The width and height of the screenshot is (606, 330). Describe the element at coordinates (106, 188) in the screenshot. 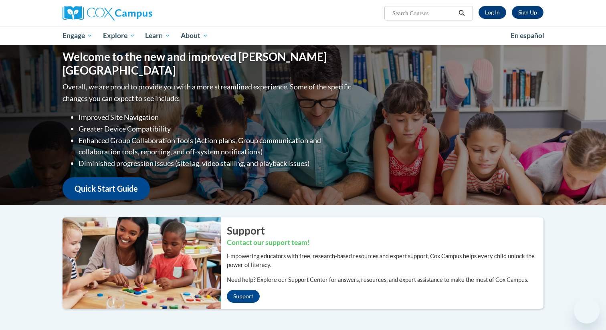

I see `a: Quick Start Guide` at that location.